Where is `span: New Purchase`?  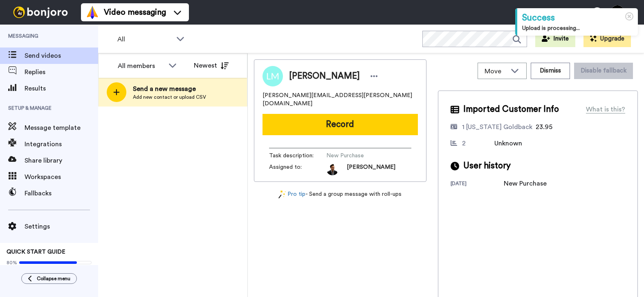
span: New Purchase is located at coordinates (365, 156).